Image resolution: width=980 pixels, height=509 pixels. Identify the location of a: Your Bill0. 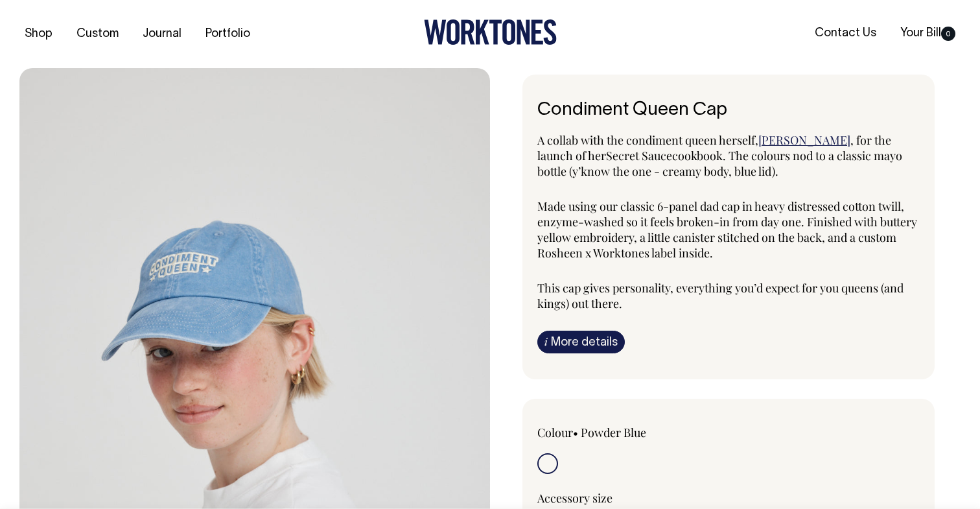
(927, 33).